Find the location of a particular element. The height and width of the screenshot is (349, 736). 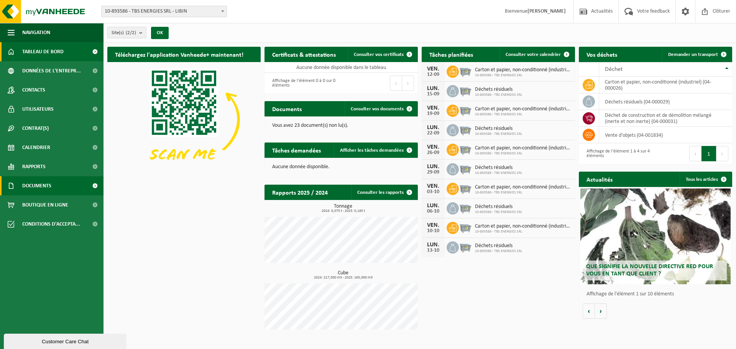

span: Consulter votre calendrier is located at coordinates (533, 54).